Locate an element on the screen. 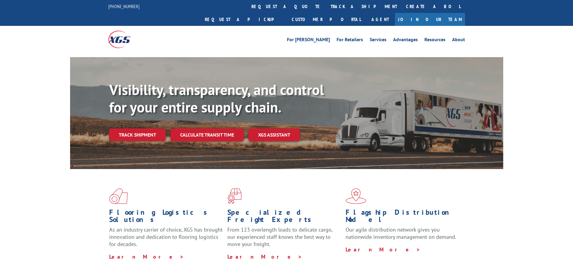 The height and width of the screenshot is (274, 573). a: About is located at coordinates (458, 41).